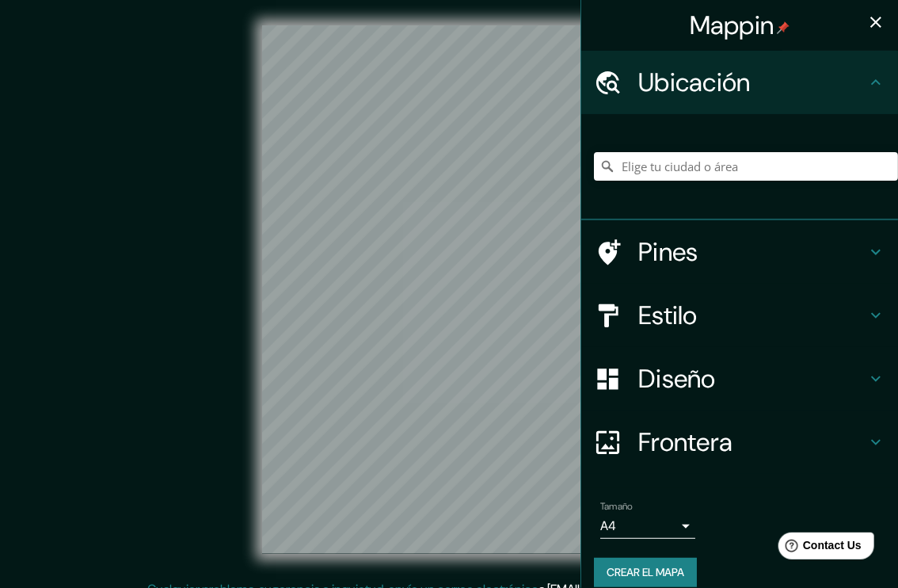 The height and width of the screenshot is (588, 898). Describe the element at coordinates (740, 252) in the screenshot. I see `div: Pines` at that location.